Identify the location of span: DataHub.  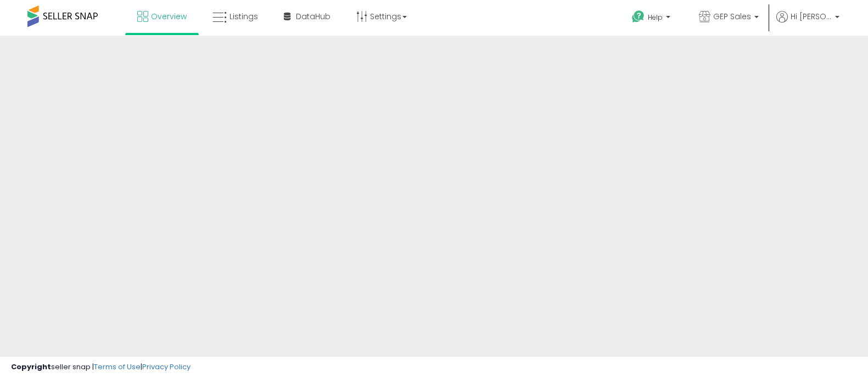
(313, 17).